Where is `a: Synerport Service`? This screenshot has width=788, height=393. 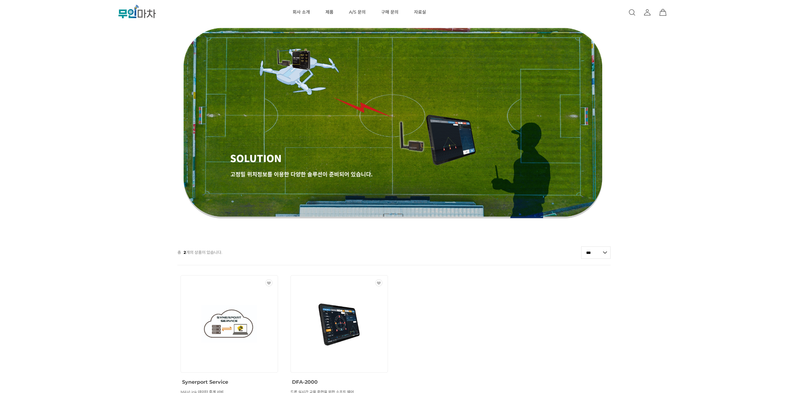 a: Synerport Service is located at coordinates (205, 382).